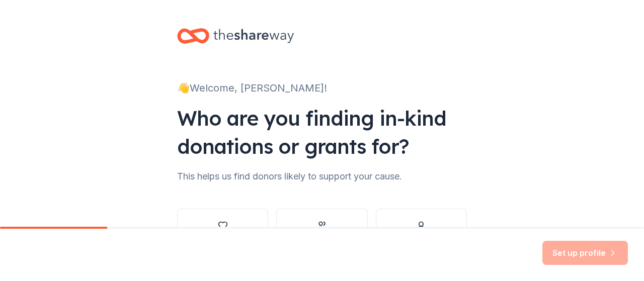 This screenshot has width=644, height=281. Describe the element at coordinates (322, 177) in the screenshot. I see `div: This helps us find donors likely to support your cause.` at that location.